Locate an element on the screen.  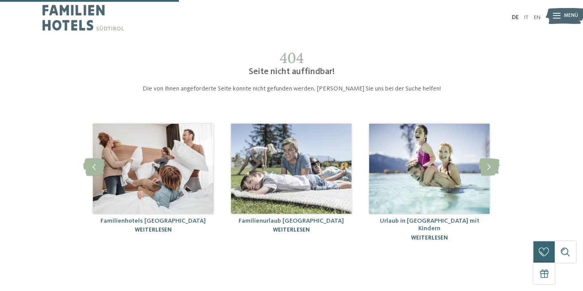
a: IT is located at coordinates (527, 17).